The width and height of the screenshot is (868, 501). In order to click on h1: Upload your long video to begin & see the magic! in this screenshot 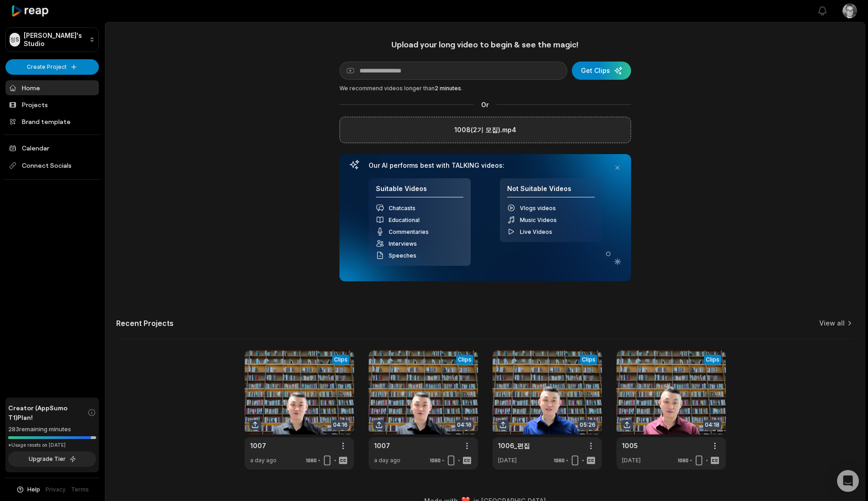, I will do `click(485, 44)`.